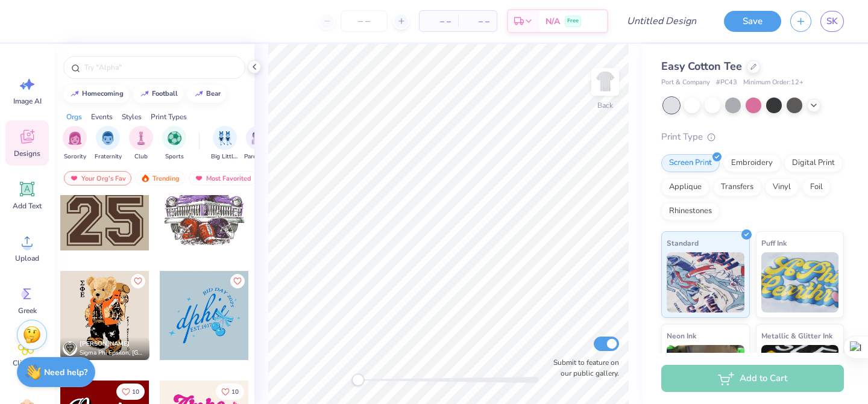 The height and width of the screenshot is (404, 868). Describe the element at coordinates (753, 21) in the screenshot. I see `button: Save` at that location.